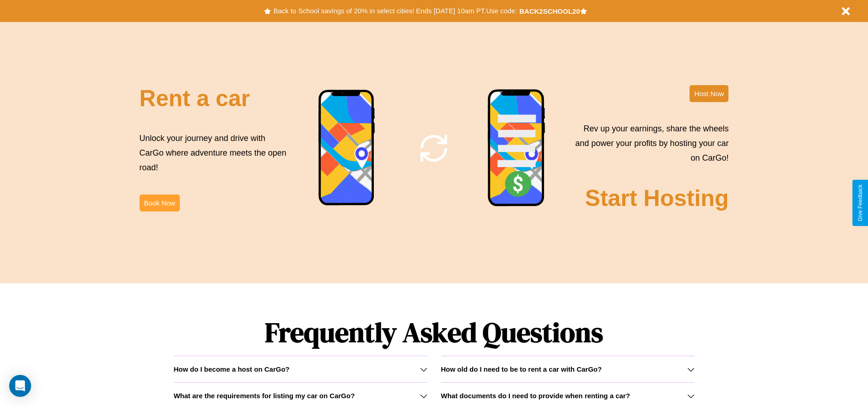 The height and width of the screenshot is (406, 868). What do you see at coordinates (649, 143) in the screenshot?
I see `p: Rev up your earnings, share the wheels and power your profits by hosting your car on CarGo!` at bounding box center [649, 143].